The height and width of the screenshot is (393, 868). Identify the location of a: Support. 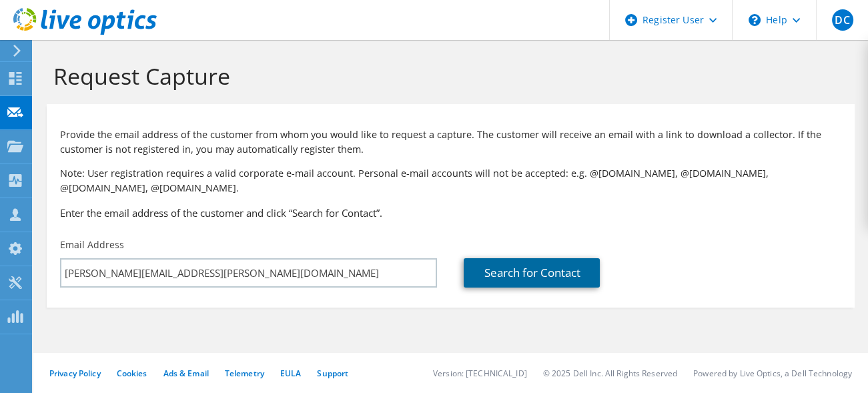
(332, 373).